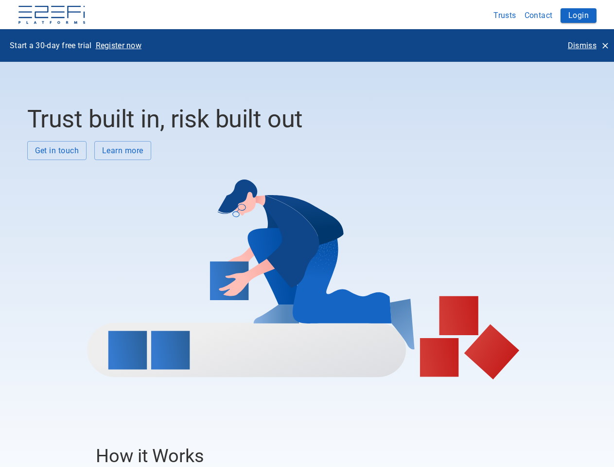 Image resolution: width=614 pixels, height=467 pixels. Describe the element at coordinates (119, 45) in the screenshot. I see `p: Register now` at that location.